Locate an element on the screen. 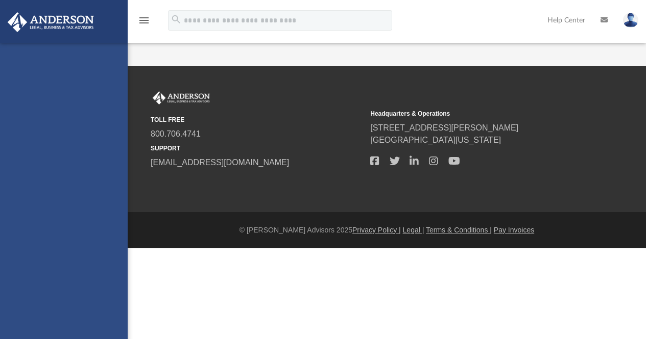 This screenshot has width=646, height=339. a: Privacy Policy | is located at coordinates (376, 230).